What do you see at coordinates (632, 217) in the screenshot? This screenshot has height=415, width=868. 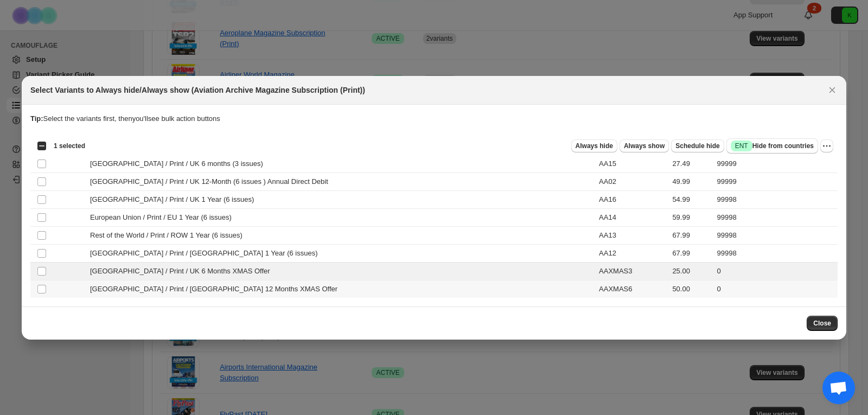 I see `td: AA14` at bounding box center [632, 217].